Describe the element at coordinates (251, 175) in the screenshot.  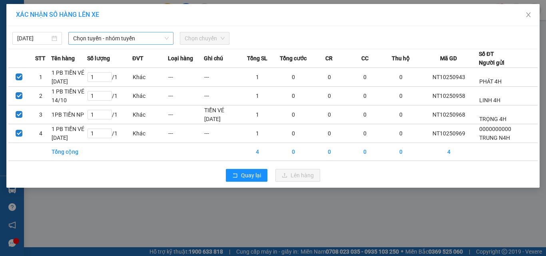
I see `span: Quay lại` at that location.